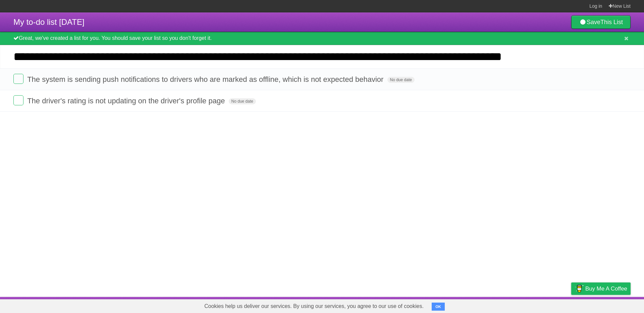  I want to click on b: This List, so click(612, 22).